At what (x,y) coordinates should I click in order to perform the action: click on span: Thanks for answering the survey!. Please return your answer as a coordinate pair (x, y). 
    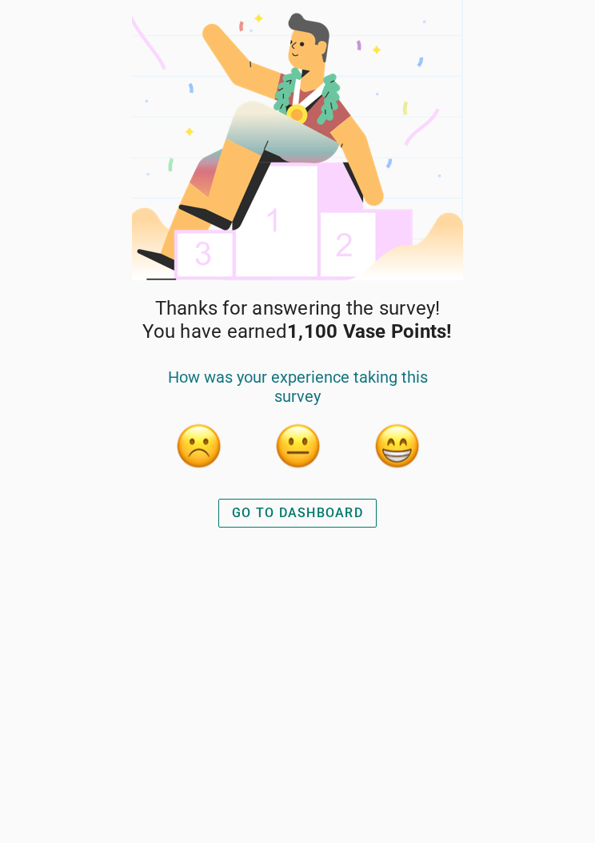
    Looking at the image, I should click on (298, 308).